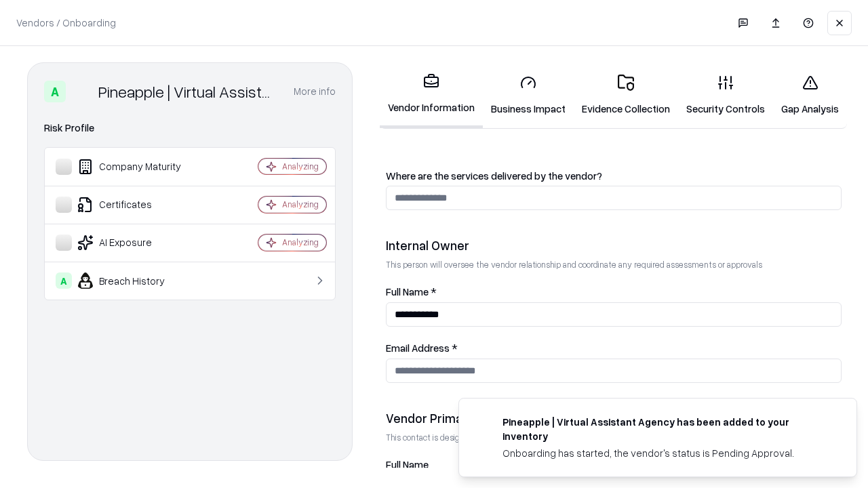 The height and width of the screenshot is (488, 868). I want to click on div: Onboarding has started, the vendor's status is Pending Approval., so click(664, 453).